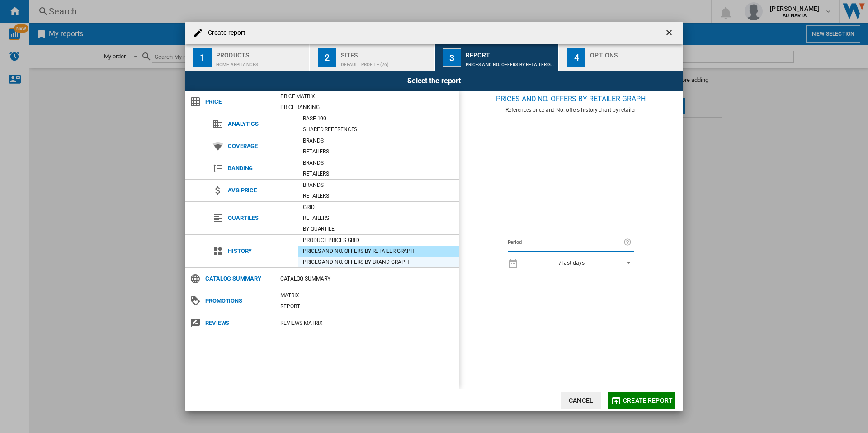  I want to click on div: Home appliances, so click(260, 62).